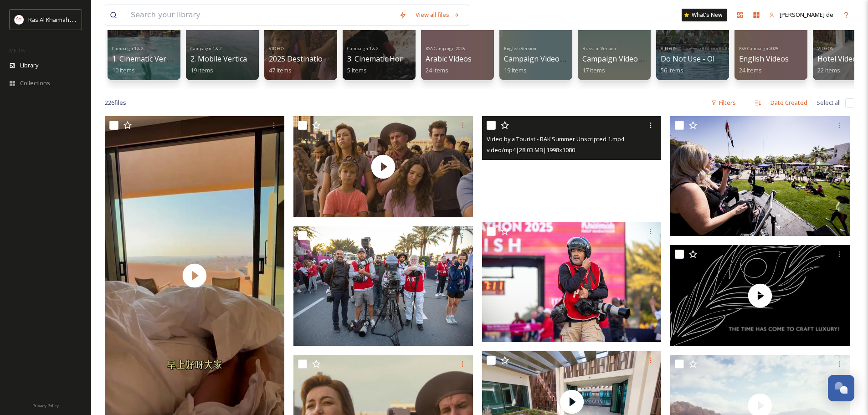 This screenshot has height=415, width=868. I want to click on a: Privacy Policy, so click(46, 405).